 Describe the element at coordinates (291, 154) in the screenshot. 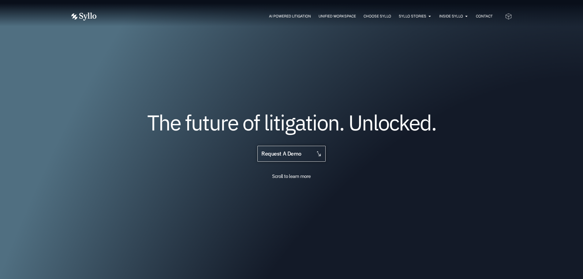

I see `a: request a demo` at that location.